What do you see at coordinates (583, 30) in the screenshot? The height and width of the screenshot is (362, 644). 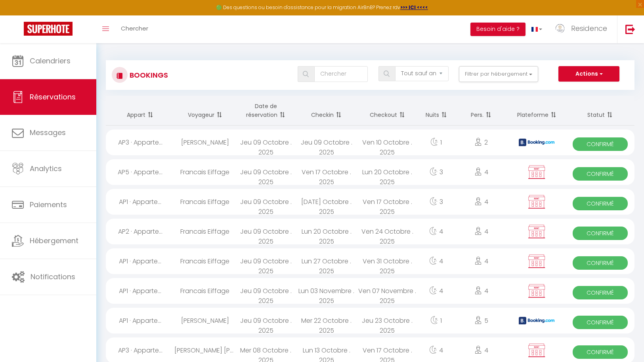 I see `a: ... Residence` at bounding box center [583, 30].